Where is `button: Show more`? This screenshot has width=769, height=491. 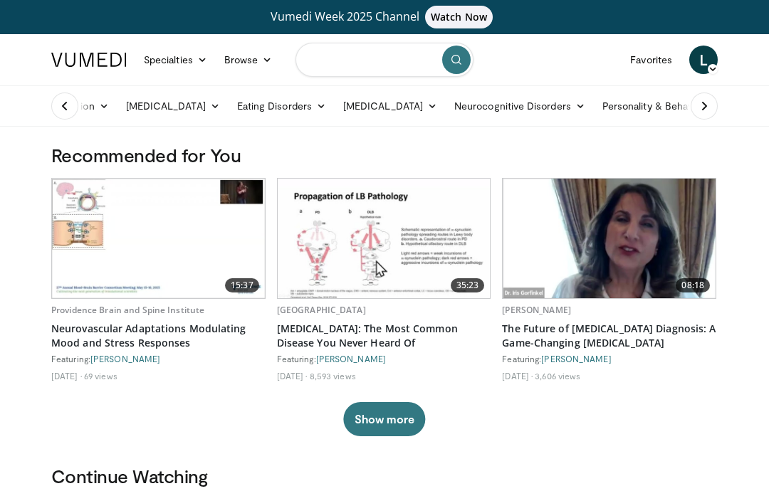 button: Show more is located at coordinates (384, 419).